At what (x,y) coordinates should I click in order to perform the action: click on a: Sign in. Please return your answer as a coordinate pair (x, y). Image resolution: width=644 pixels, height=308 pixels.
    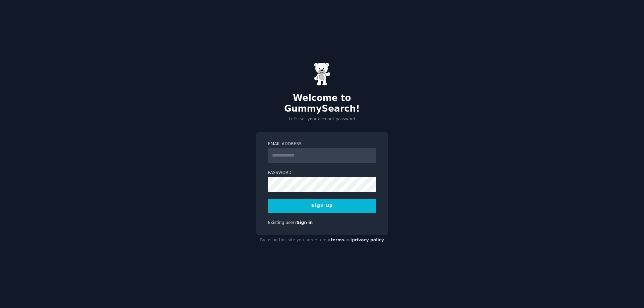
    Looking at the image, I should click on (305, 223).